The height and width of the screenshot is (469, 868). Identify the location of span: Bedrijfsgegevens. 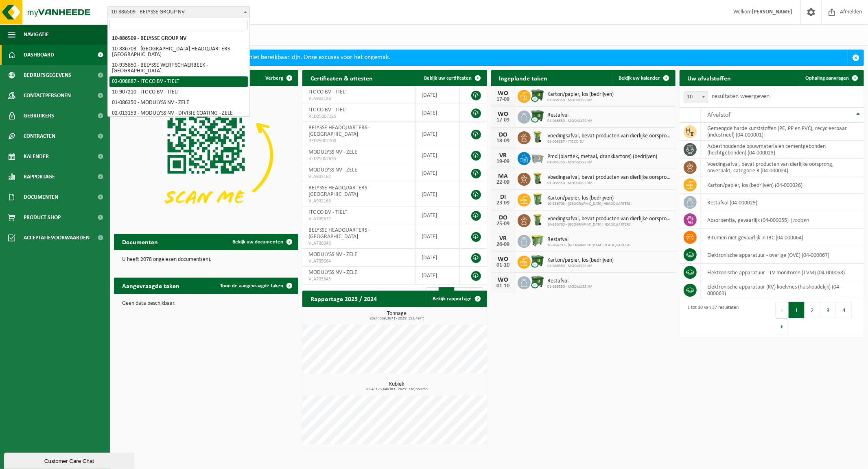
(47, 75).